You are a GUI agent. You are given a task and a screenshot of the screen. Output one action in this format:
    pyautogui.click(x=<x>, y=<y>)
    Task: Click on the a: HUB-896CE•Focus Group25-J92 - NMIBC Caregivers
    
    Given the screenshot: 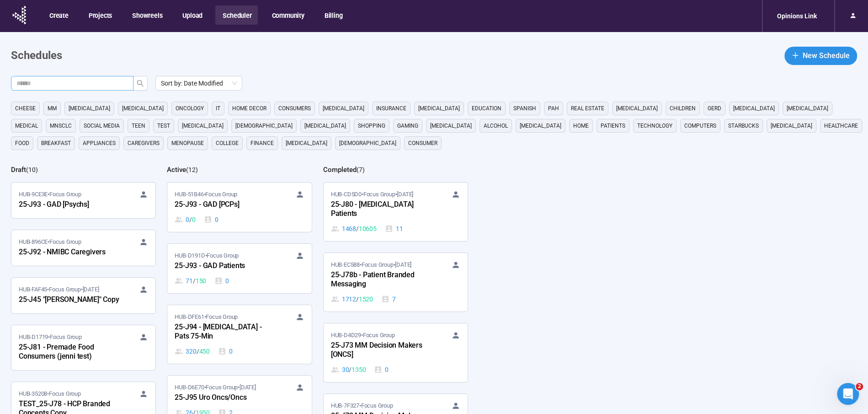 What is the action you would take?
    pyautogui.click(x=83, y=248)
    